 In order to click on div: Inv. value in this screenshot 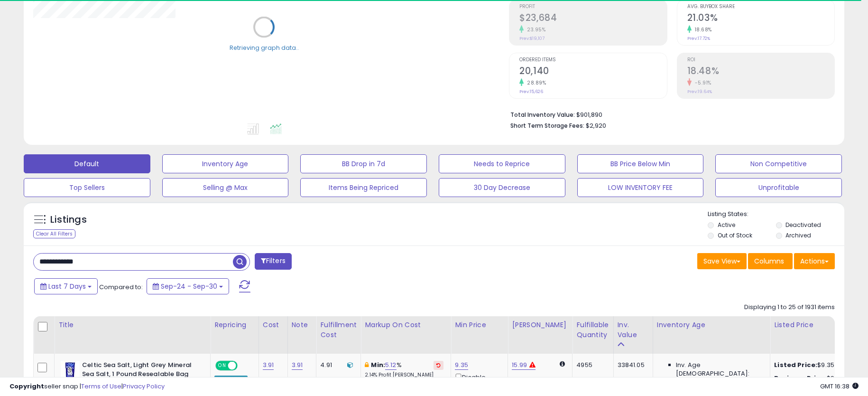, I will do `click(633, 330)`.